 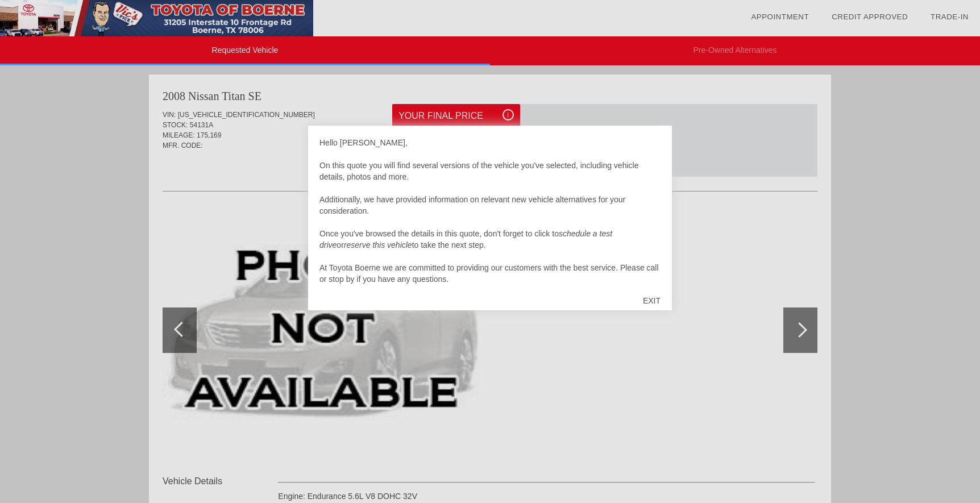 I want to click on div: EXIT, so click(x=651, y=300).